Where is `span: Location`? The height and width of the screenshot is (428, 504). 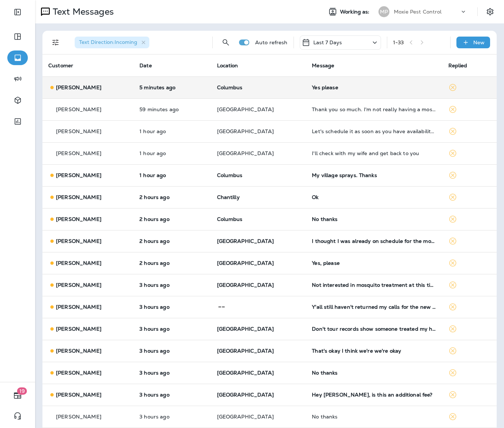
span: Location is located at coordinates (228, 65).